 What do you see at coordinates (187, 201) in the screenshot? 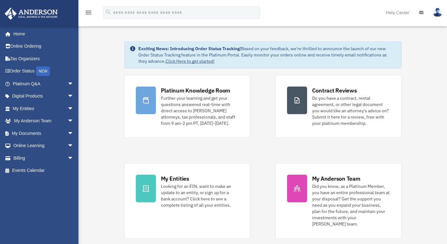
I see `a: My Entities Looking for an EIN, want to make an update to an entity, or sign up for a bank accoun...` at bounding box center [187, 201].